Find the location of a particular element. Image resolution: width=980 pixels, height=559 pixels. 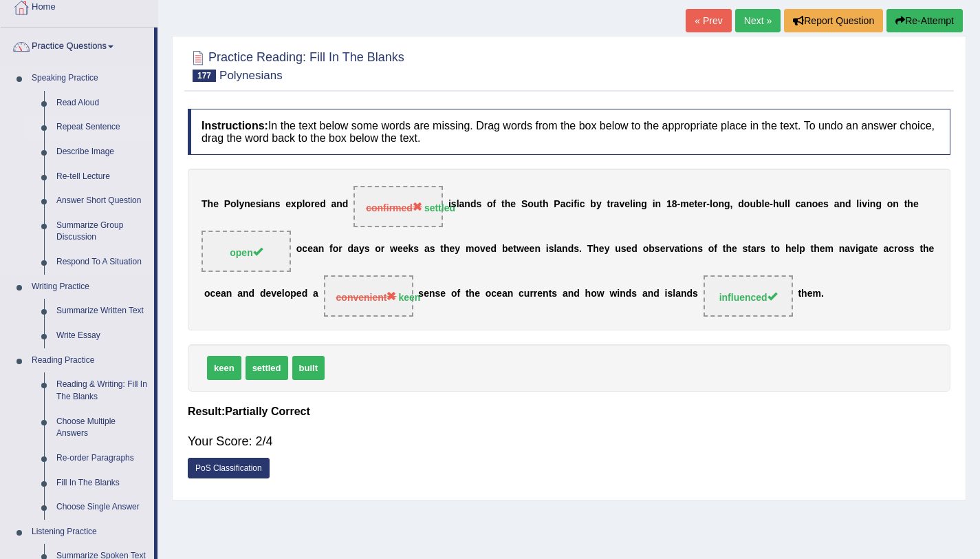

a: Describe Image is located at coordinates (102, 152).